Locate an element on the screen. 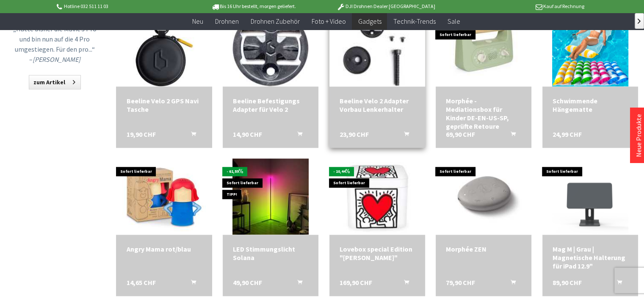  div: Beeline Velo 2 Adapter Vorbau Lenkerhalter is located at coordinates (377, 105).